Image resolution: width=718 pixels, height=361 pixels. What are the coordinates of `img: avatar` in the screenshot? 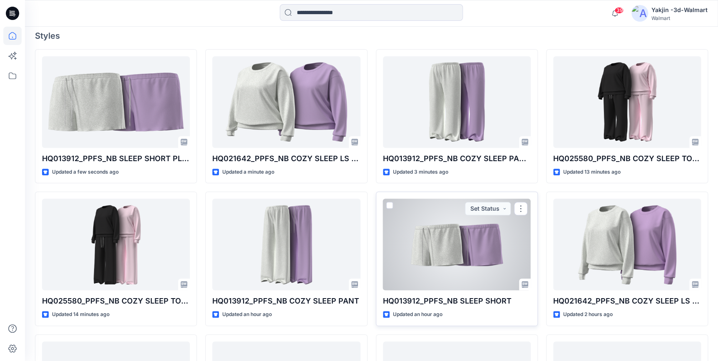 It's located at (640, 13).